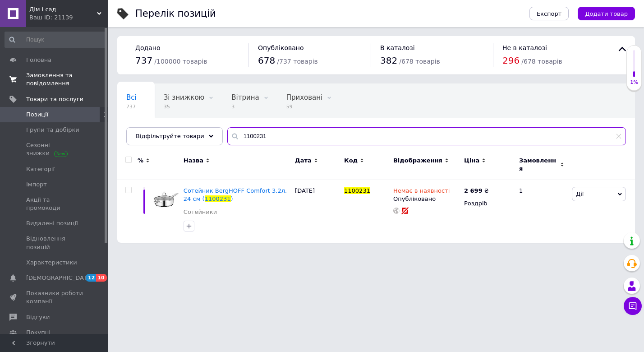 The image size is (644, 352). I want to click on span: Код, so click(351, 161).